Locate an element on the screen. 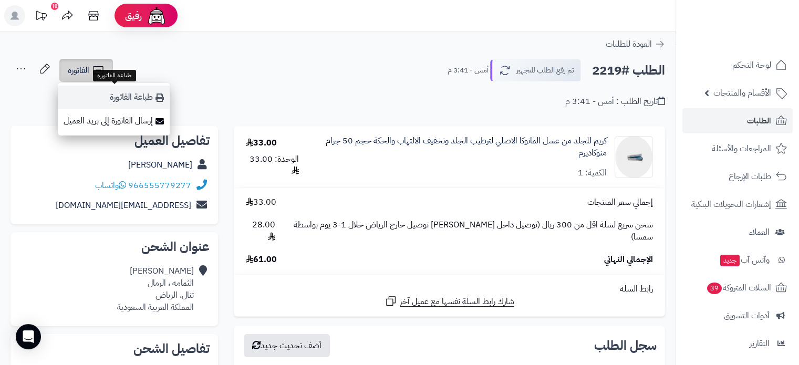 The image size is (799, 365). a: 966555779277 is located at coordinates (160, 186).